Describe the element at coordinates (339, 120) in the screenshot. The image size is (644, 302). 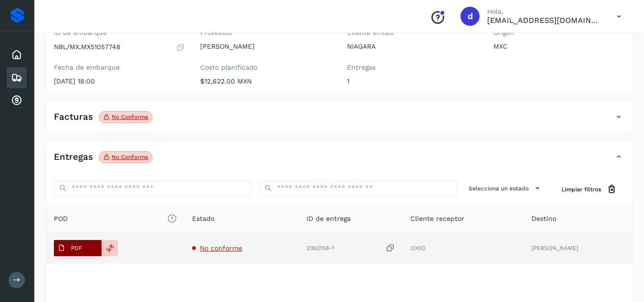
I see `div: FacturasNo conforme` at that location.